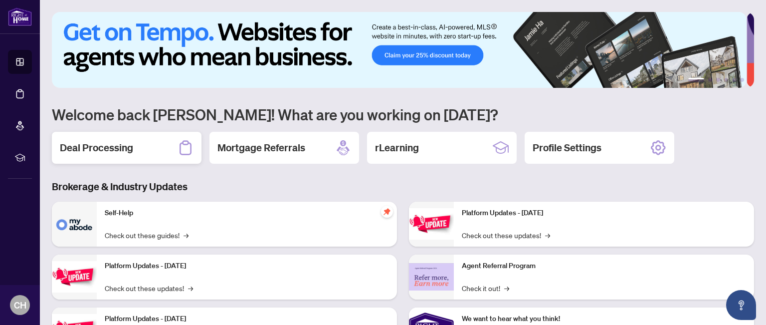 The width and height of the screenshot is (766, 325). Describe the element at coordinates (20, 16) in the screenshot. I see `img: logo` at that location.